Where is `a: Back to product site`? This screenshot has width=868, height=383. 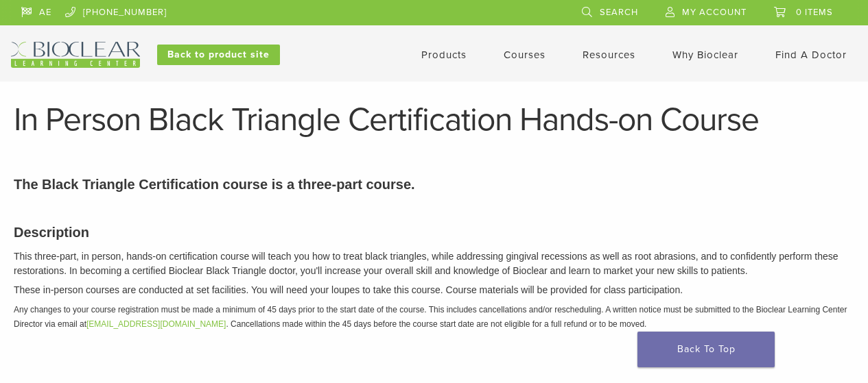 a: Back to product site is located at coordinates (218, 55).